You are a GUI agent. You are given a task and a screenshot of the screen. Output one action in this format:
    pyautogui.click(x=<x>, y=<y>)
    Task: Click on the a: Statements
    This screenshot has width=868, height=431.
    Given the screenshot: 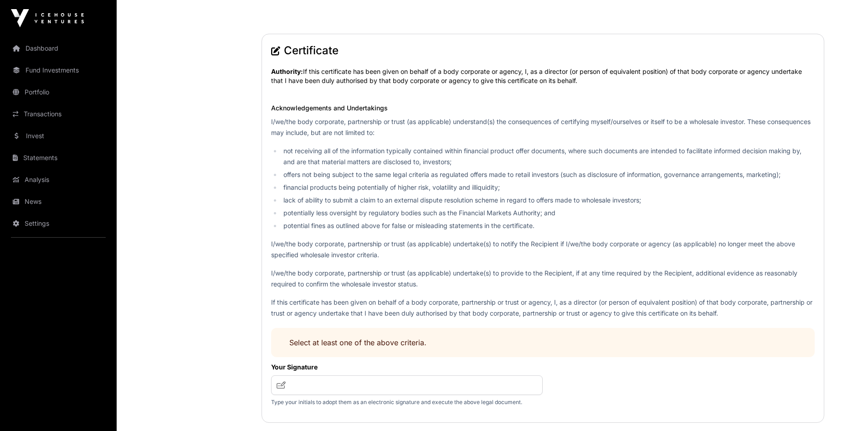 What is the action you would take?
    pyautogui.click(x=58, y=158)
    